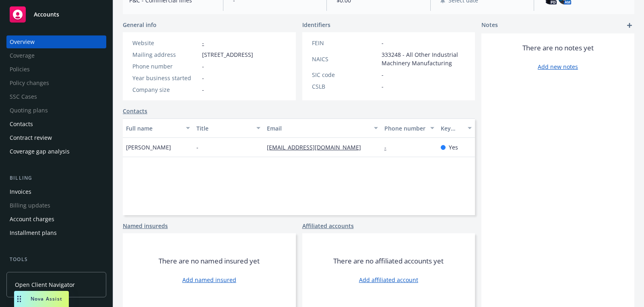  Describe the element at coordinates (558, 66) in the screenshot. I see `a: Add new notes` at that location.